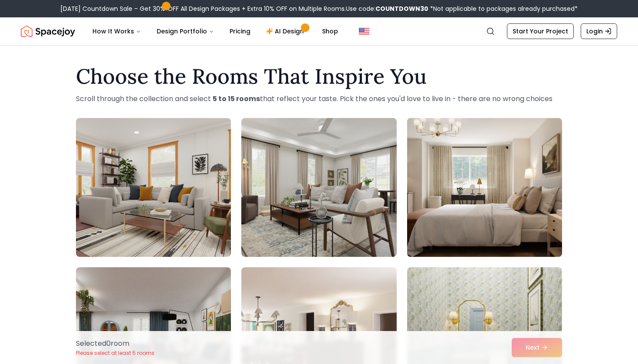  Describe the element at coordinates (503, 9) in the screenshot. I see `span: *Not applicable to packages already purchased*` at that location.